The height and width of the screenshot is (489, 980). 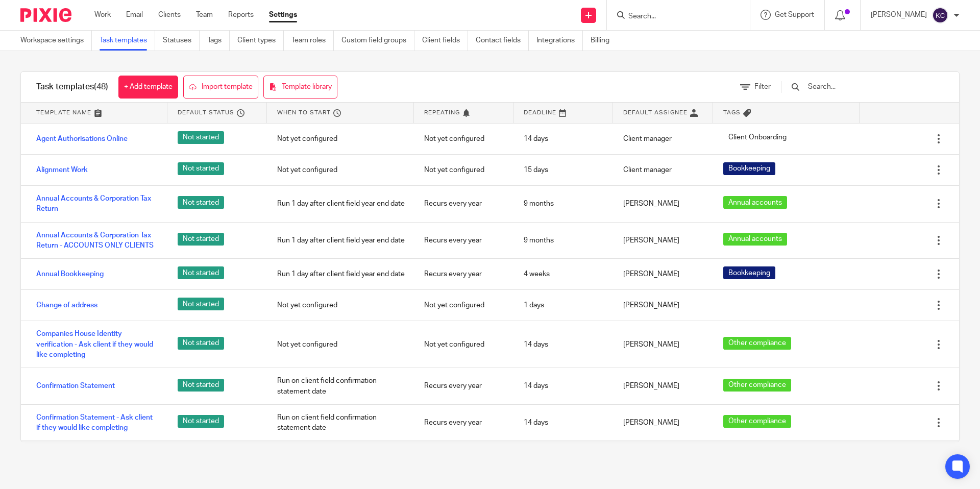 I want to click on span: Default status, so click(x=205, y=112).